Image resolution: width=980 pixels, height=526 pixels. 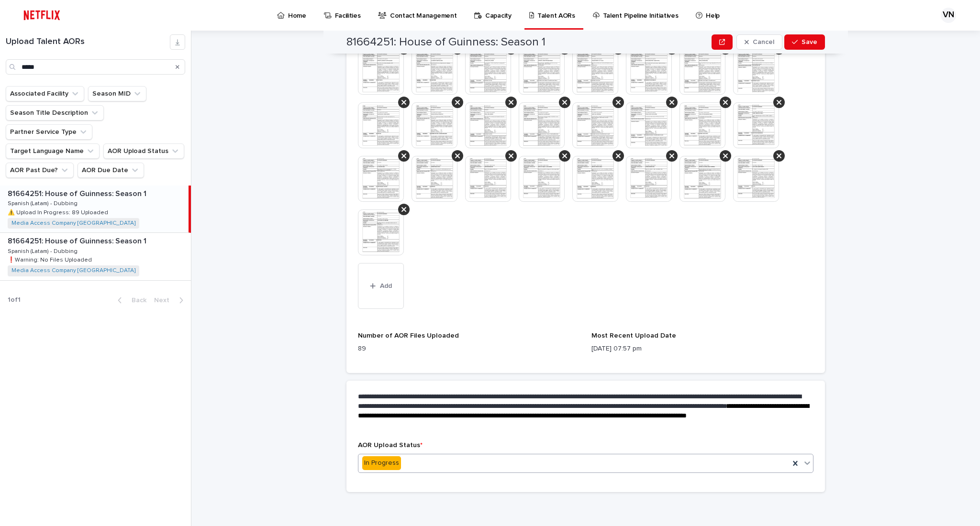 What do you see at coordinates (381, 463) in the screenshot?
I see `div: In Progress` at bounding box center [381, 463].